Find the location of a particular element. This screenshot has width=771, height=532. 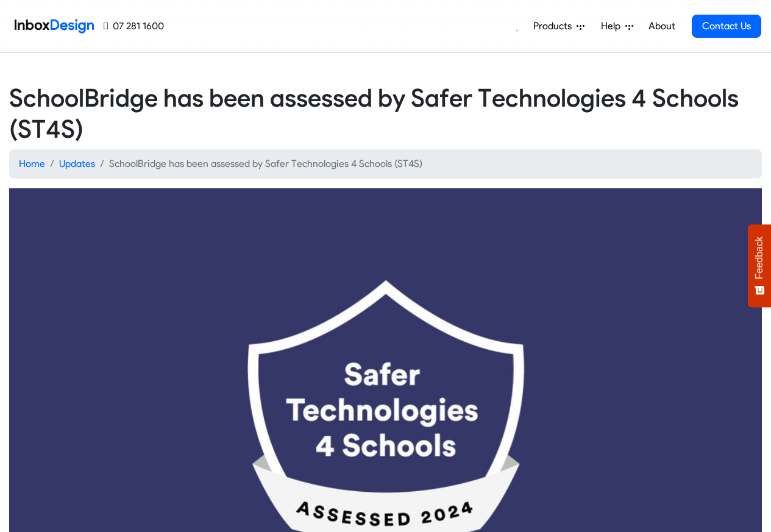

span: Help is located at coordinates (613, 26).